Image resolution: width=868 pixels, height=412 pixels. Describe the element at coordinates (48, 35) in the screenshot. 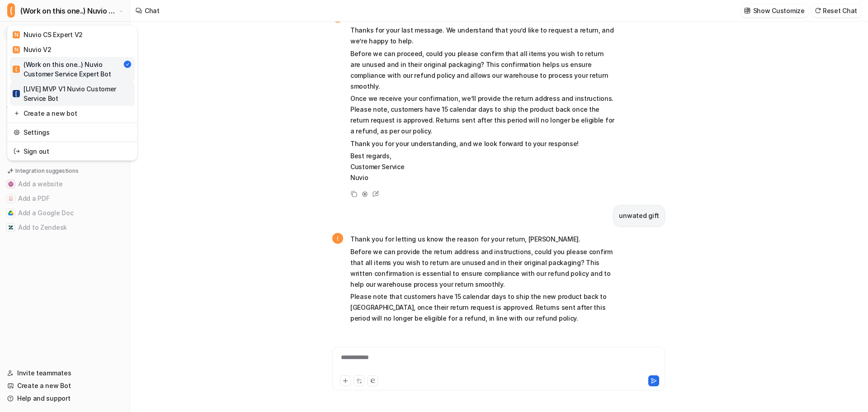

I see `div: Nuvio CS Expert V2` at that location.